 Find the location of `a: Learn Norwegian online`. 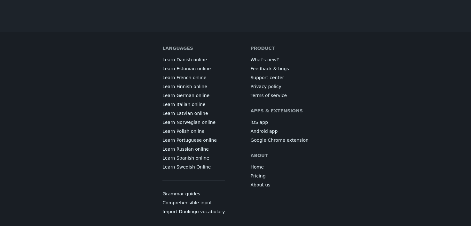

a: Learn Norwegian online is located at coordinates (189, 122).